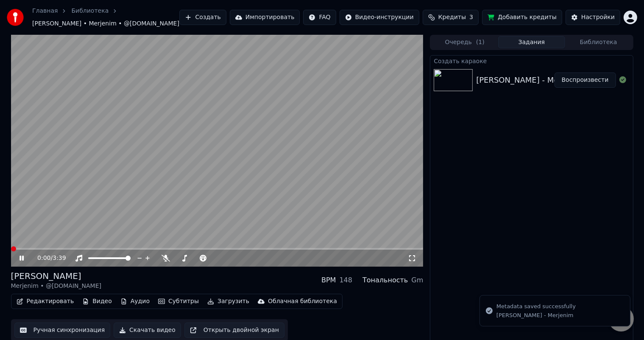 Image resolution: width=644 pixels, height=340 pixels. What do you see at coordinates (179, 301) in the screenshot?
I see `button: Субтитры` at bounding box center [179, 301].